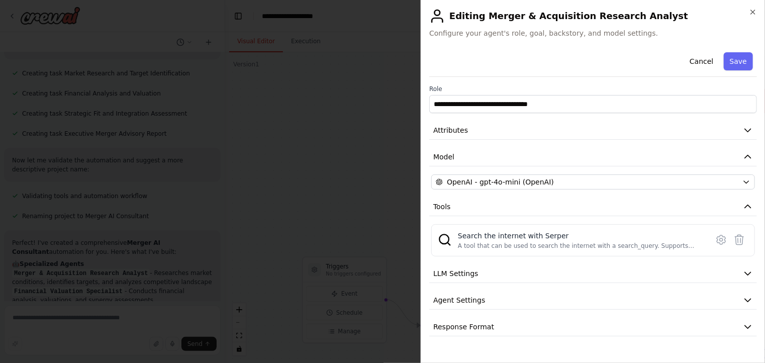 The image size is (765, 363). Describe the element at coordinates (500, 182) in the screenshot. I see `span: OpenAI - gpt-4o-mini (OpenAI)` at that location.